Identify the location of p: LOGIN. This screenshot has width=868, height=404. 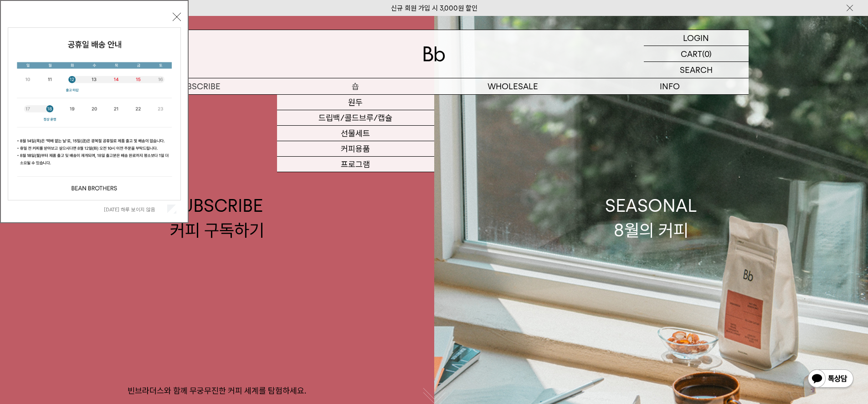
(696, 38).